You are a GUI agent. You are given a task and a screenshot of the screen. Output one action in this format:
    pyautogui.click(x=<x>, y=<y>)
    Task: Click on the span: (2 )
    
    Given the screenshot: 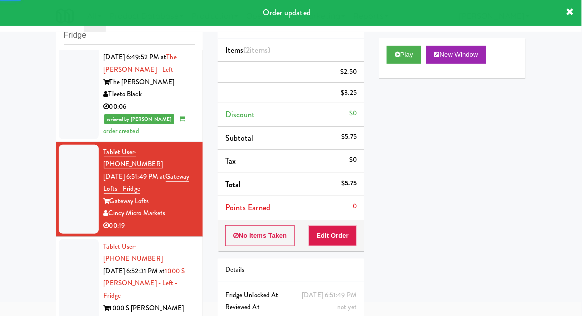 What is the action you would take?
    pyautogui.click(x=257, y=50)
    